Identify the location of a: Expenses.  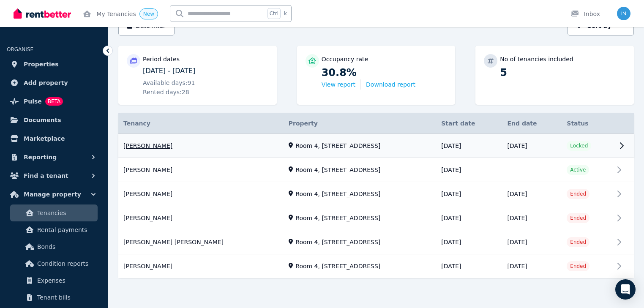
(53, 281).